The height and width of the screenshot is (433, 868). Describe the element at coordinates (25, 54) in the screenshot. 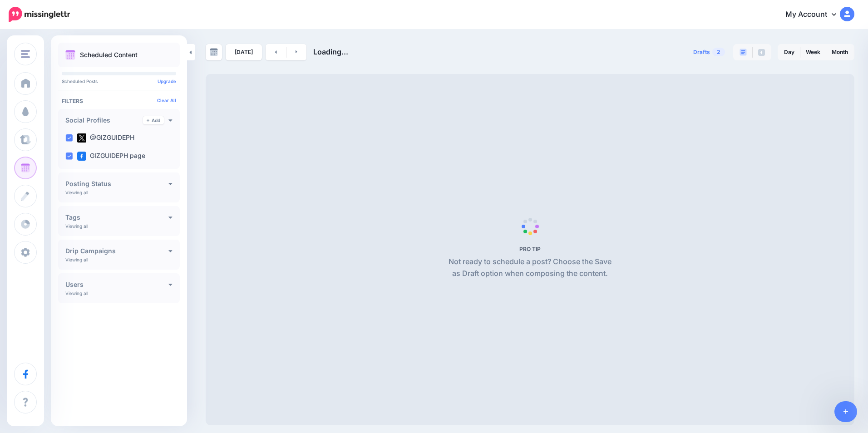

I see `img: menu.png` at that location.